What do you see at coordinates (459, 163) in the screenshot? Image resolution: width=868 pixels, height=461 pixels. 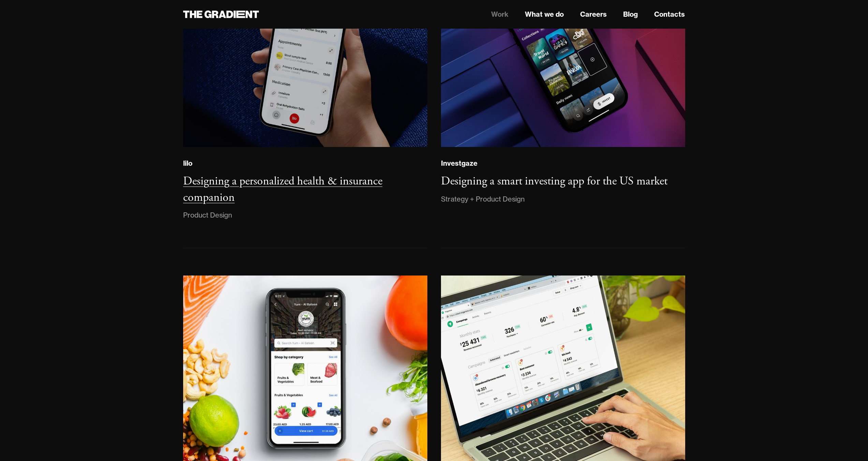 I see `div: Investgaze` at bounding box center [459, 163].